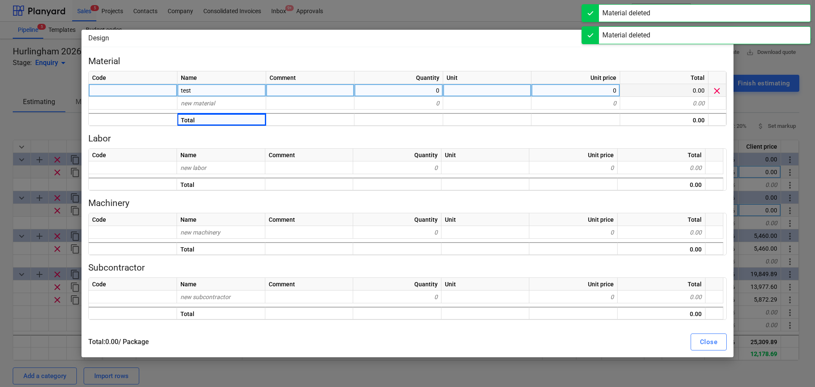 This screenshot has width=815, height=387. I want to click on span: test, so click(186, 90).